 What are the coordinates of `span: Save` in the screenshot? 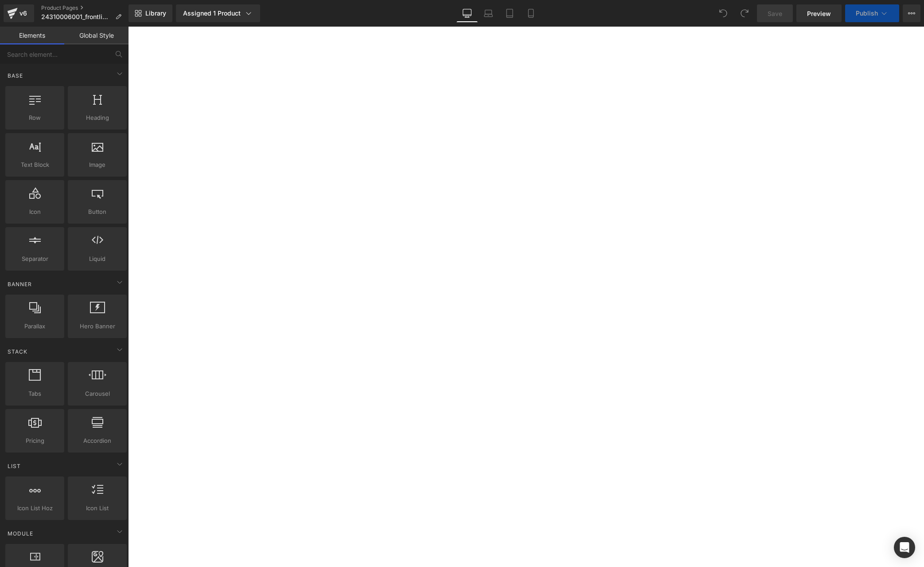 It's located at (775, 13).